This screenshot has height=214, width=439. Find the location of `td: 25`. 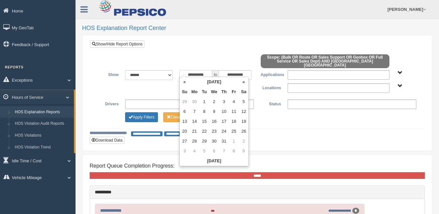

td: 25 is located at coordinates (234, 131).